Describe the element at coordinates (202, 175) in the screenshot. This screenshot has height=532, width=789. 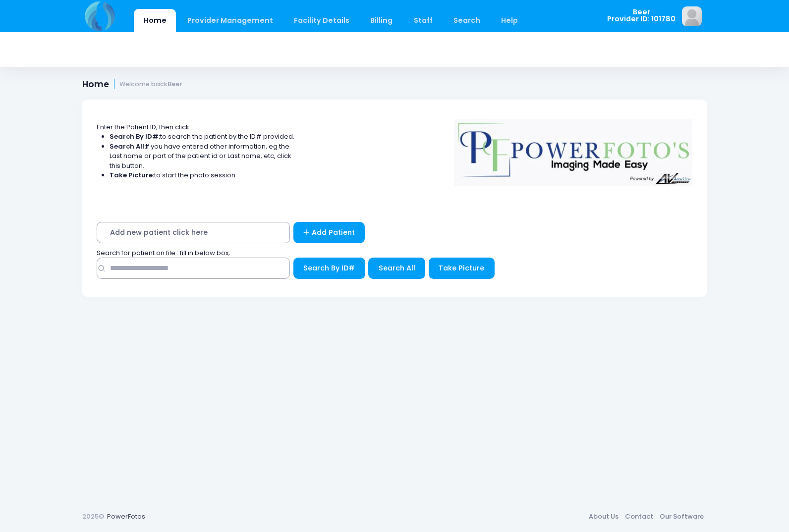
I see `li: to start the photo session.` at that location.